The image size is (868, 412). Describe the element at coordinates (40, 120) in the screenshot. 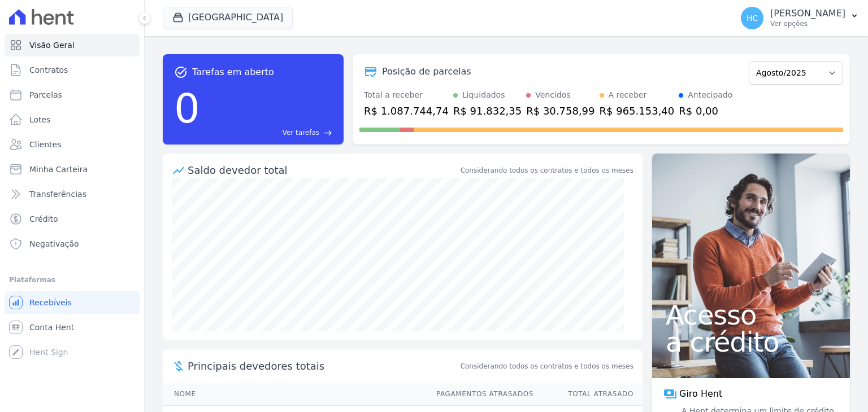

I see `span: Lotes` at that location.